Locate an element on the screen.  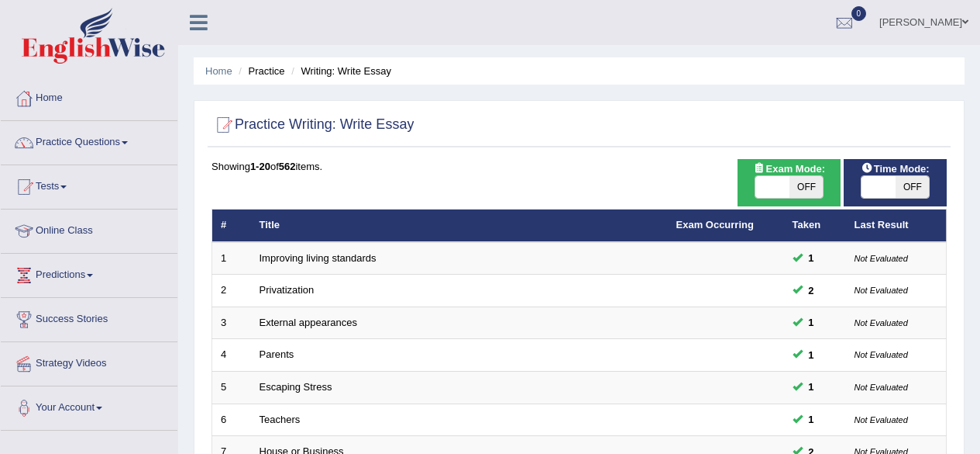
td: 5 is located at coordinates (232, 388).